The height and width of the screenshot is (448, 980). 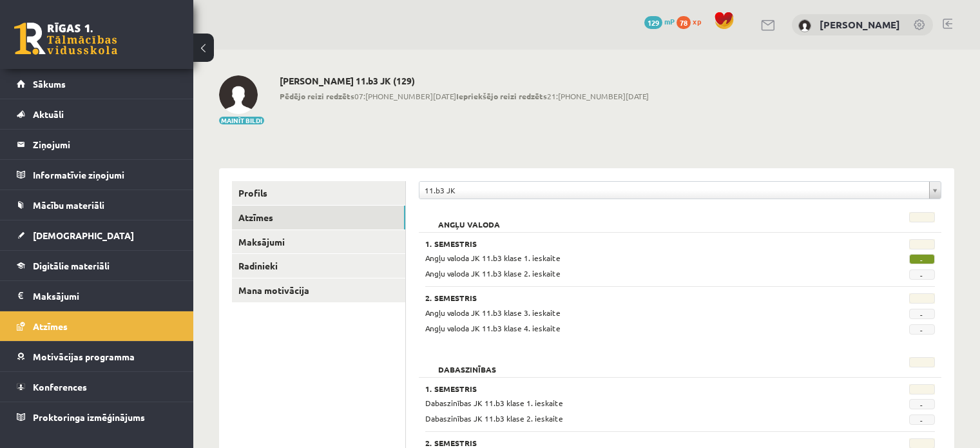 I want to click on a: Profils, so click(x=318, y=192).